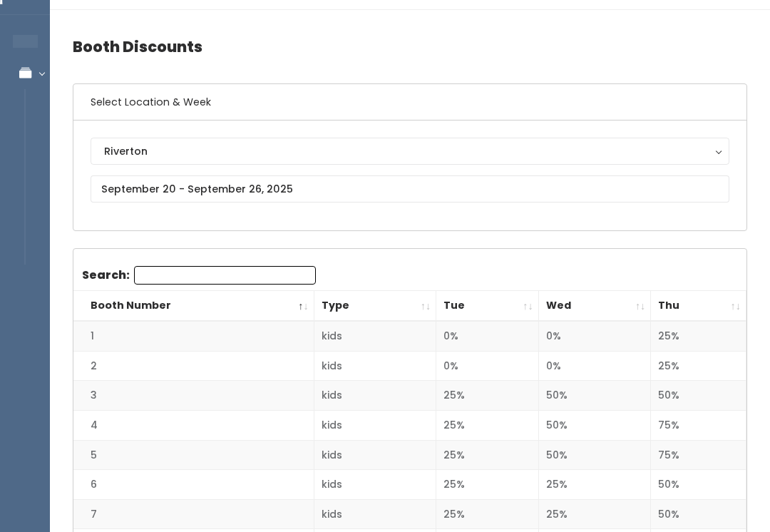 The height and width of the screenshot is (532, 770). Describe the element at coordinates (193, 336) in the screenshot. I see `td: 1` at that location.